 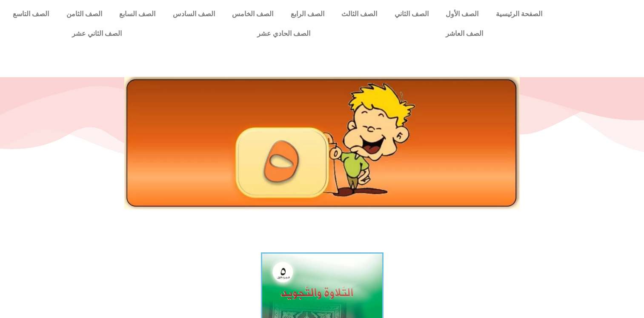 I want to click on a: الصف الثالث, so click(x=359, y=14).